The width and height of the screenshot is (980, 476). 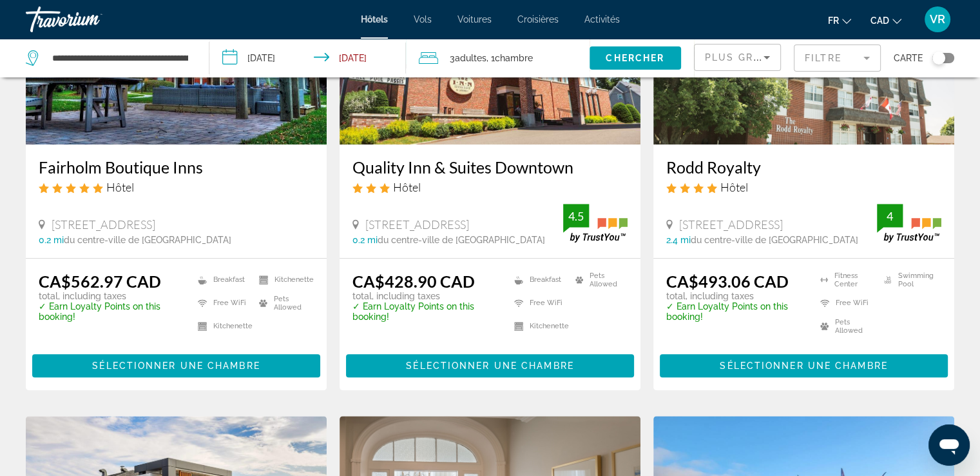 I want to click on div: 4, so click(x=889, y=216).